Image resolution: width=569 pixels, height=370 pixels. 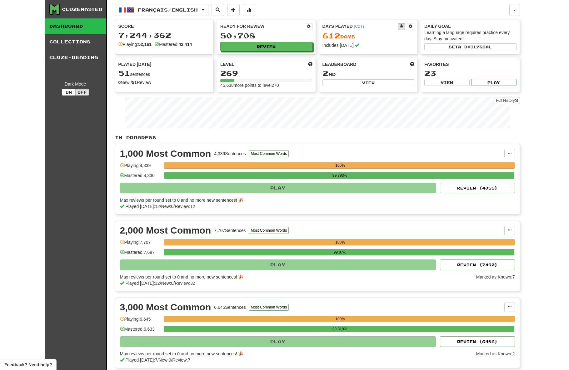 I want to click on button: Seta dailygoal, so click(x=470, y=47).